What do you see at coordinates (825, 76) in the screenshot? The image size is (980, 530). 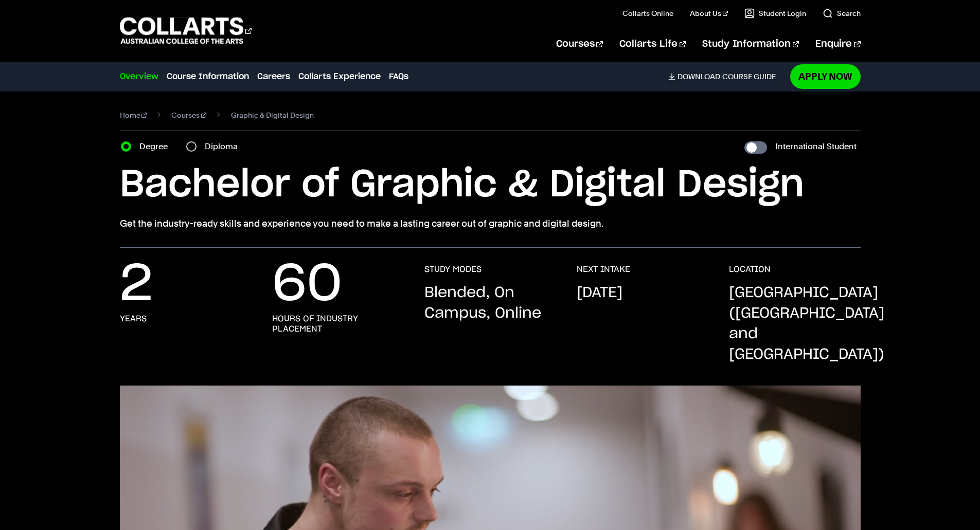 I see `a: Apply Now` at bounding box center [825, 76].